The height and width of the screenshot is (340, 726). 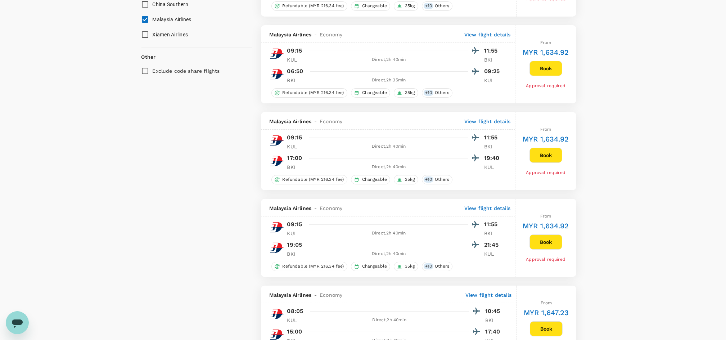 I want to click on p: 06:50, so click(x=295, y=71).